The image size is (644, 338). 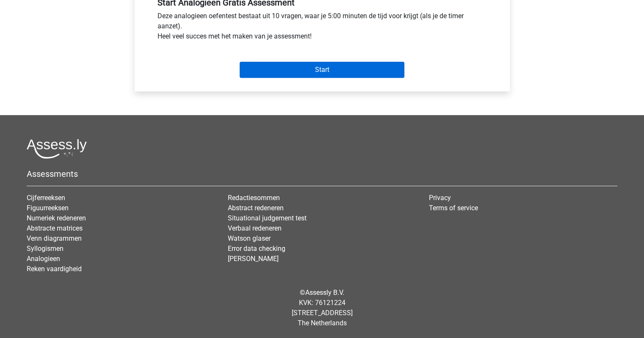 I want to click on h5: Assessments, so click(x=322, y=174).